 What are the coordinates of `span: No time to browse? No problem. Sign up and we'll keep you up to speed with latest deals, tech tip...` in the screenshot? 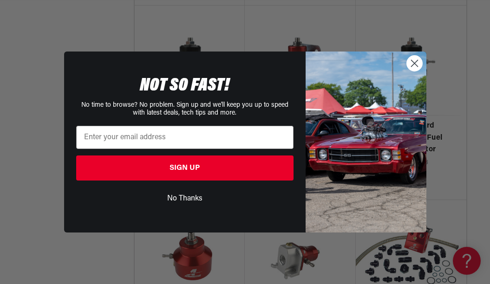 It's located at (185, 109).